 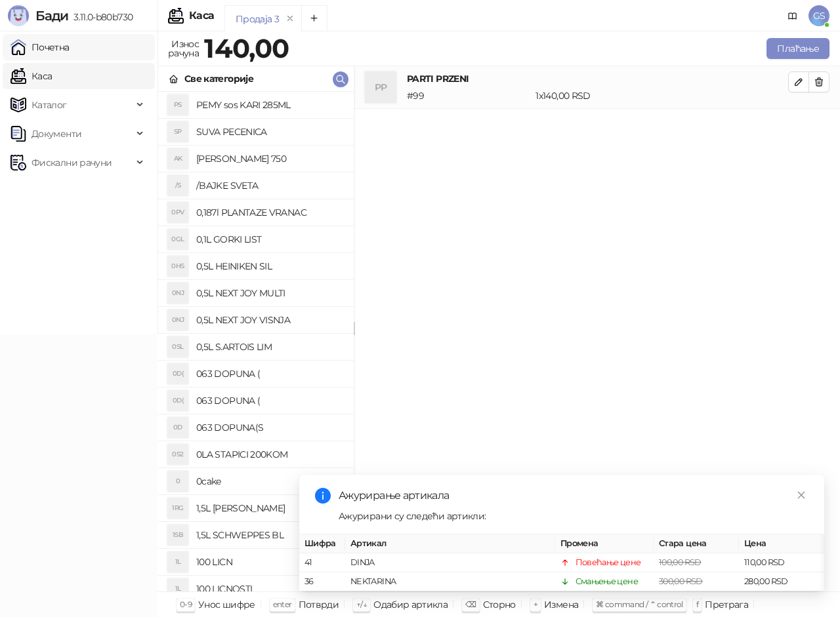 I want to click on span: close, so click(x=801, y=495).